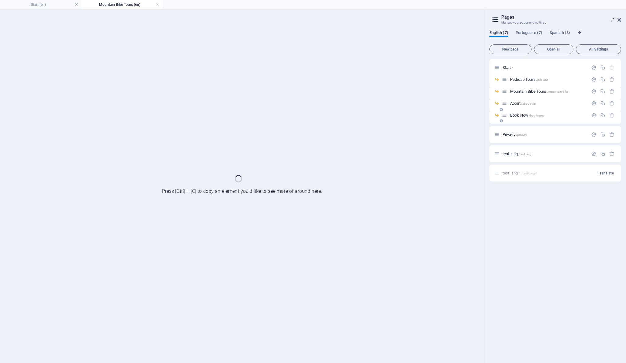 The height and width of the screenshot is (363, 626). Describe the element at coordinates (499, 33) in the screenshot. I see `span: English (7)` at that location.